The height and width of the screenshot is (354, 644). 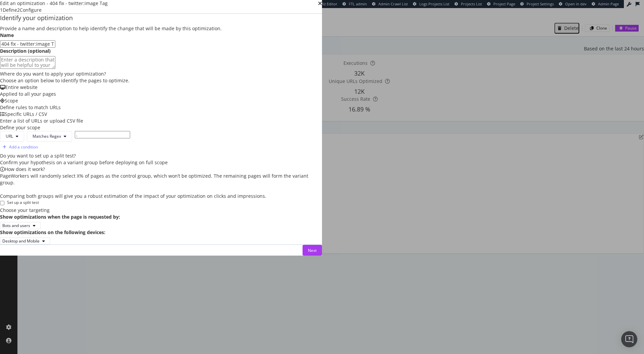 I want to click on div: Bots and users, so click(x=16, y=225).